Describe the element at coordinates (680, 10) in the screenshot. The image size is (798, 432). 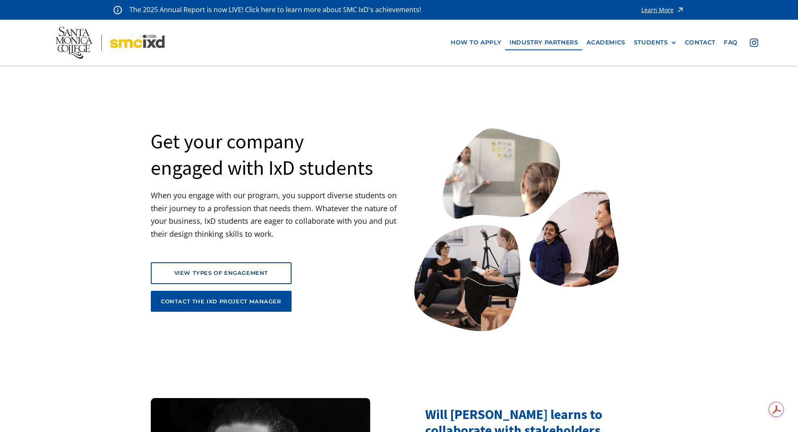
I see `img: icon - arrow - alert` at that location.